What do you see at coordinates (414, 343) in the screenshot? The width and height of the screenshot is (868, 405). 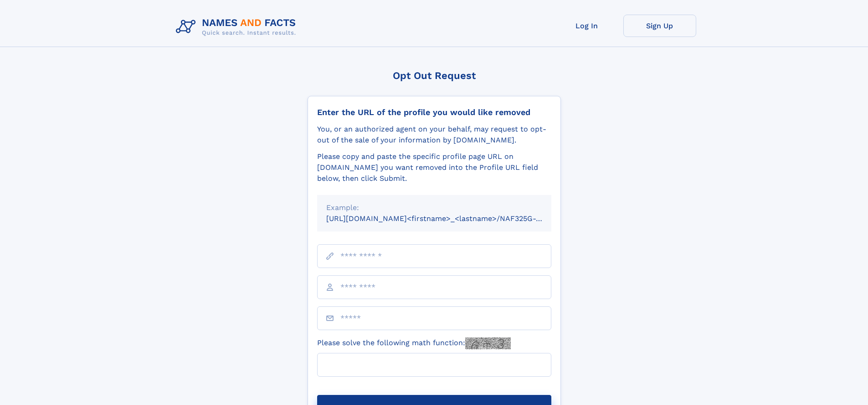 I see `label: Please solve the following math function:` at bounding box center [414, 343].